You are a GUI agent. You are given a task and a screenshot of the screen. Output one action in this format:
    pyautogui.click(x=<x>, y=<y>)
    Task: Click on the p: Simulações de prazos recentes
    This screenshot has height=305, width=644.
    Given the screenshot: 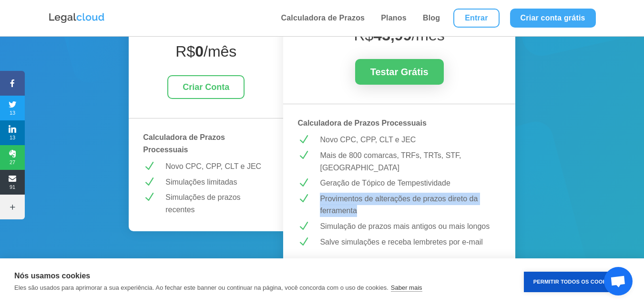 What is the action you would take?
    pyautogui.click(x=217, y=203)
    